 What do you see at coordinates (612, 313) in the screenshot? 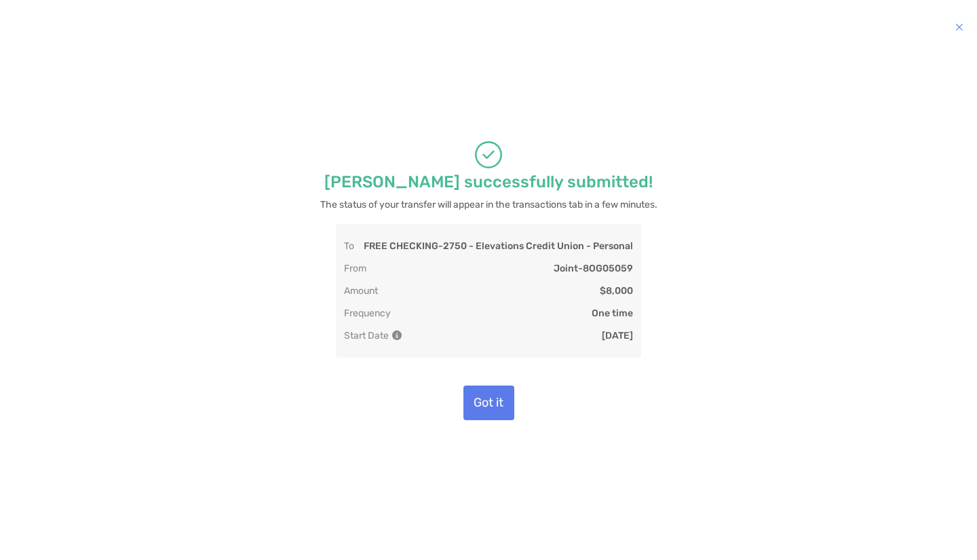
I see `p: One time` at bounding box center [612, 313].